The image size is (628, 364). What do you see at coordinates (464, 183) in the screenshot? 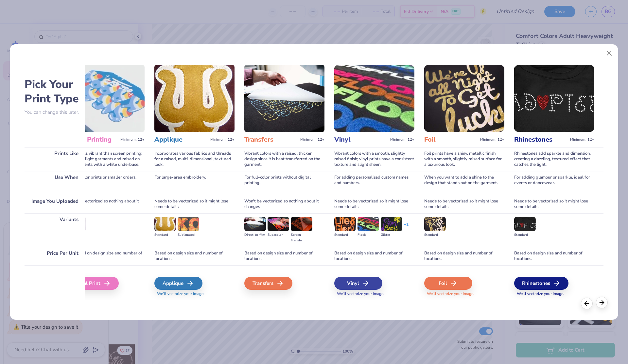
I see `div: When you want to add a shine to the design that stands out on the garment.` at bounding box center [464, 183].